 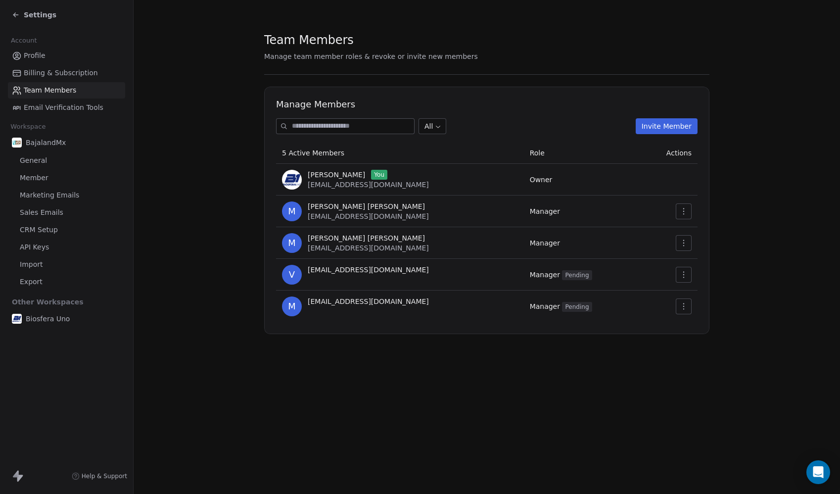 I want to click on span: General, so click(x=33, y=160).